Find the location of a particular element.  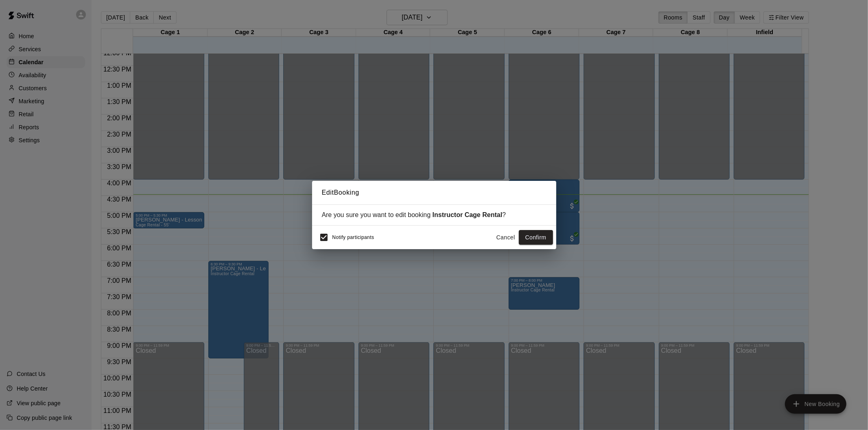

span: Notify participants is located at coordinates (353, 238).